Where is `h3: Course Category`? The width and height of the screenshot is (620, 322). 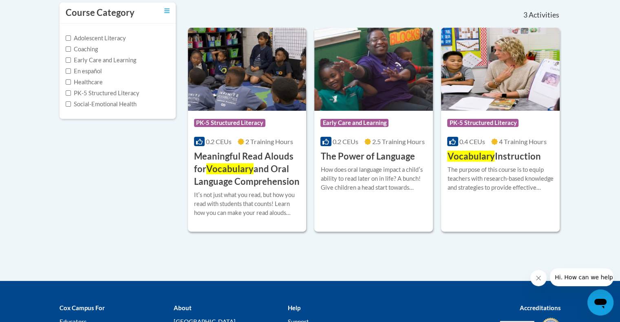 h3: Course Category is located at coordinates (100, 13).